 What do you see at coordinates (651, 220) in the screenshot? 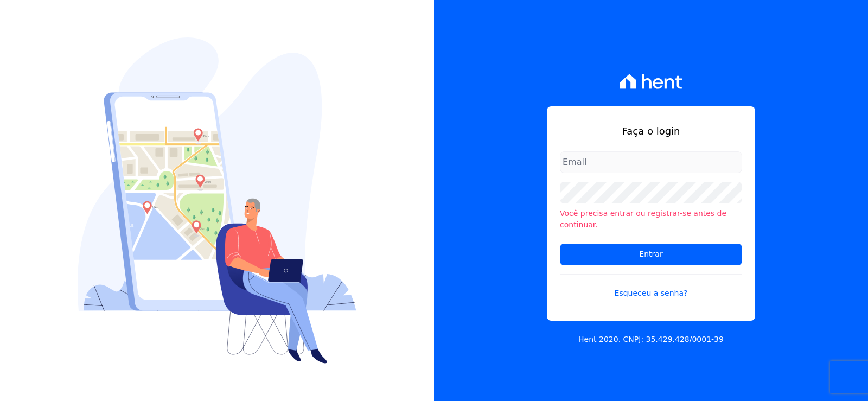
I see `li: Você precisa entrar ou registrar-se antes de continuar.` at bounding box center [651, 220].